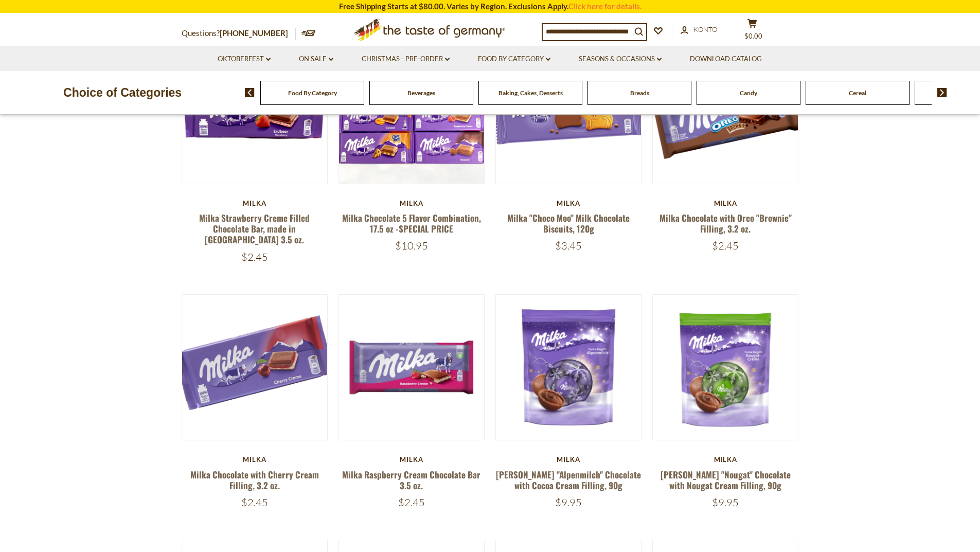  Describe the element at coordinates (942, 92) in the screenshot. I see `img: next arrow` at that location.